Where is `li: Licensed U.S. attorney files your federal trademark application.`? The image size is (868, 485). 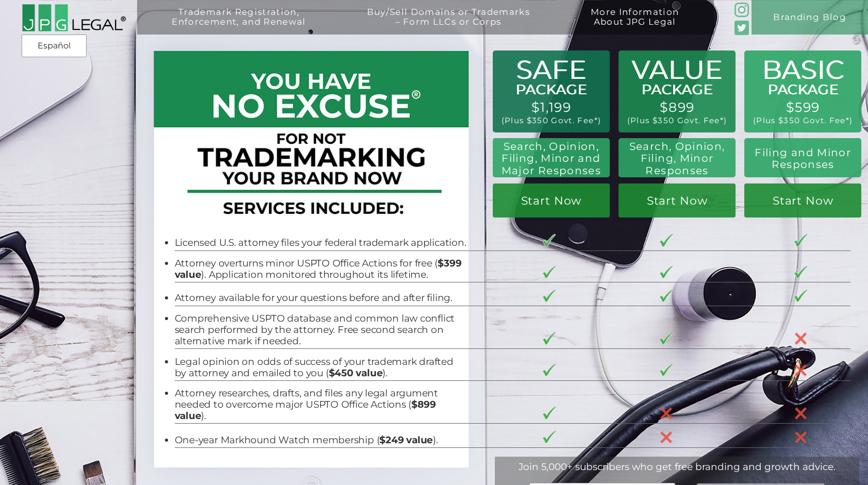 li: Licensed U.S. attorney files your federal trademark application. is located at coordinates (321, 243).